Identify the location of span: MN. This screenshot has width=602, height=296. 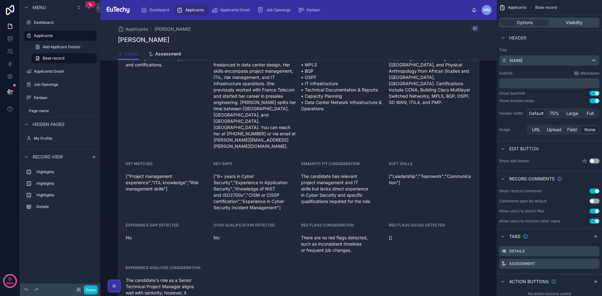
(486, 10).